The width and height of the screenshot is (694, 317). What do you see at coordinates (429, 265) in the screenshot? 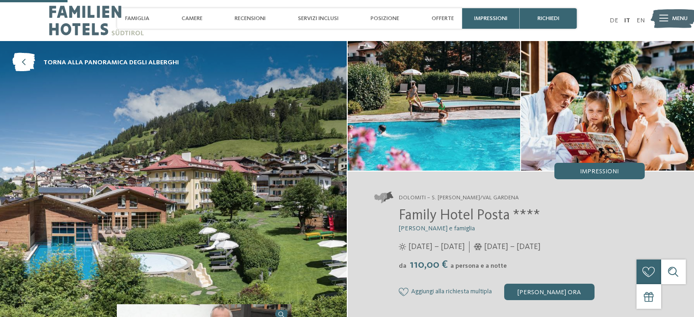
I see `span: 110,00 €` at bounding box center [429, 265].